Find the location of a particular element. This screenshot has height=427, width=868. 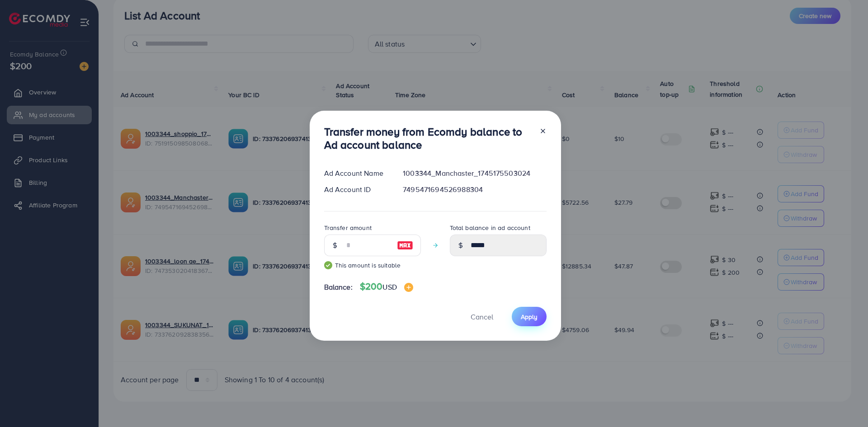

button: Apply is located at coordinates (529, 316).